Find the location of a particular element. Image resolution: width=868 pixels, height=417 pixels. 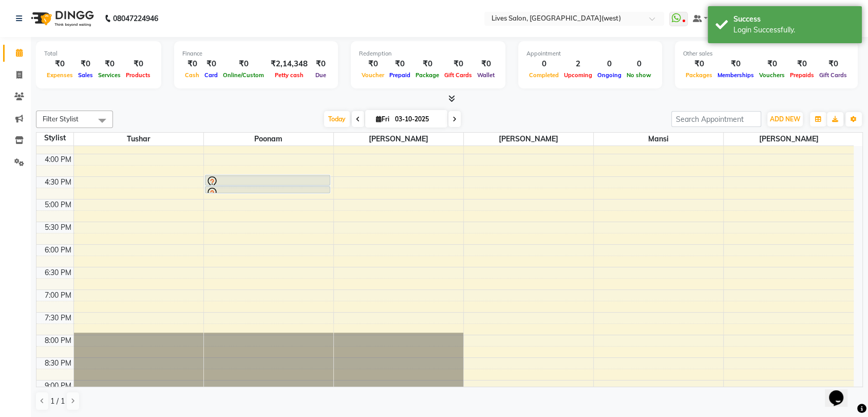

b: 08047224946 is located at coordinates (136, 19).